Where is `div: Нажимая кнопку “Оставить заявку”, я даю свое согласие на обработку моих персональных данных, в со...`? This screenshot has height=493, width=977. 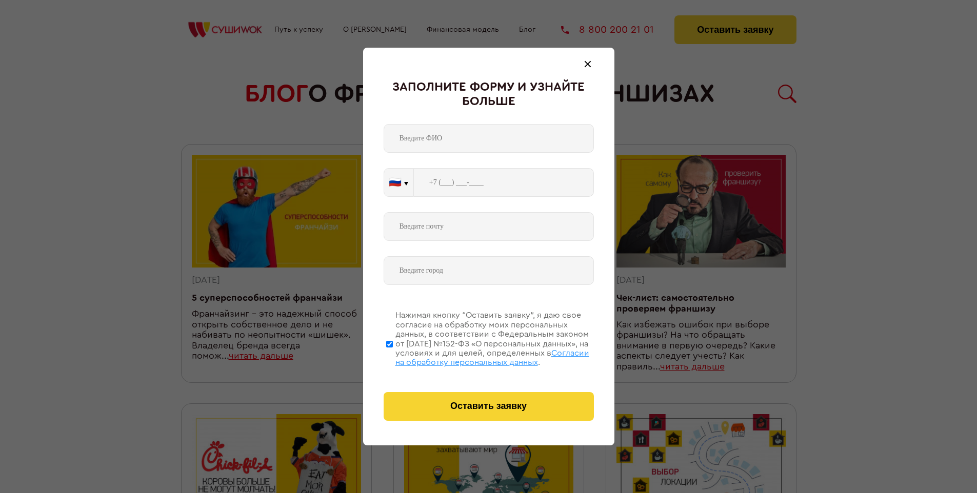
div: Нажимая кнопку “Оставить заявку”, я даю свое согласие на обработку моих персональных данных, в со... is located at coordinates (494, 339).